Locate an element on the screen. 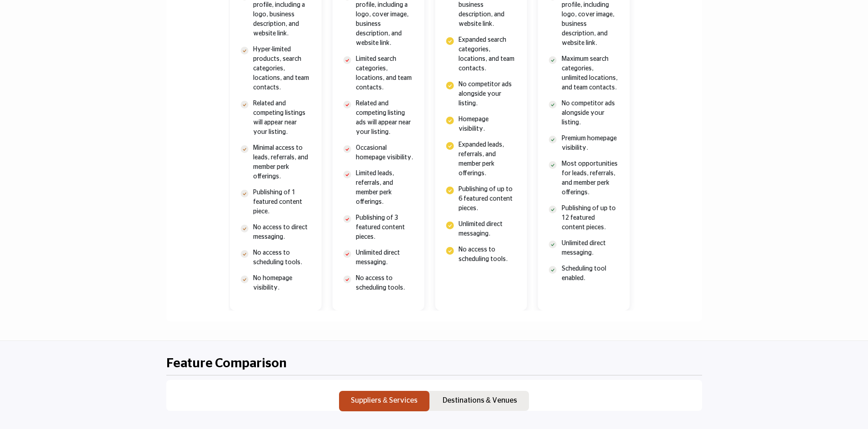 The width and height of the screenshot is (868, 429). p: Premium homepage visibility. is located at coordinates (590, 144).